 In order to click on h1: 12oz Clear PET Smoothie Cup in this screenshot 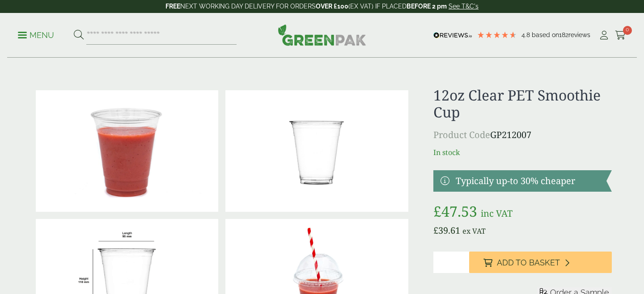, I will do `click(522, 104)`.